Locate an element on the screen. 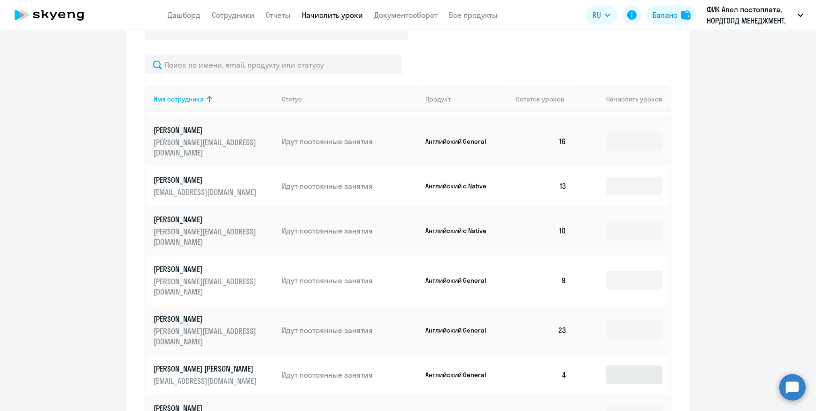 The image size is (816, 411). button: RU is located at coordinates (601, 15).